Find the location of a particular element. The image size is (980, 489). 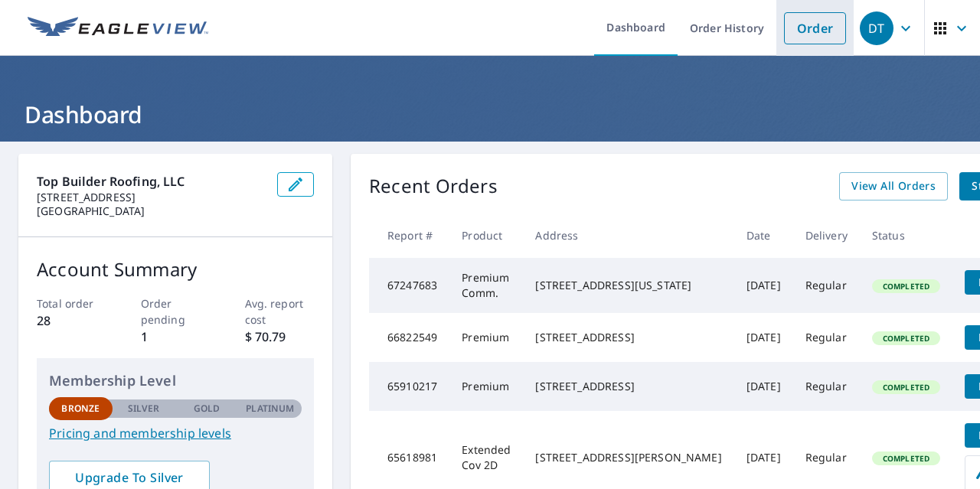

p: 28 is located at coordinates (71, 321).